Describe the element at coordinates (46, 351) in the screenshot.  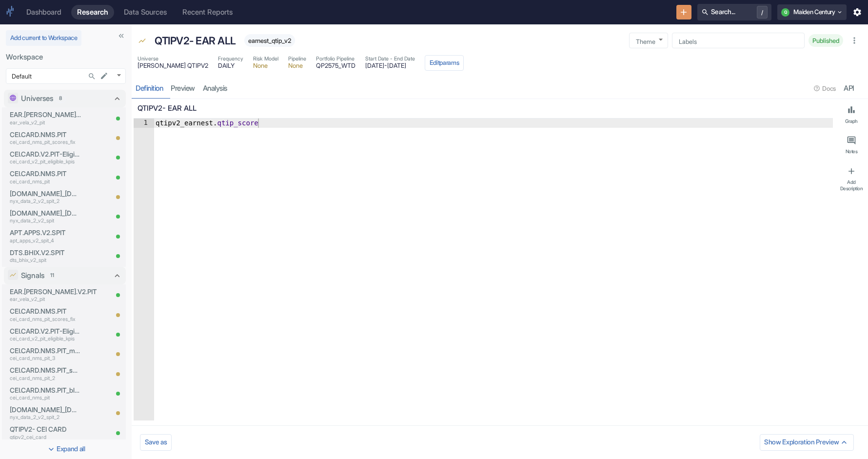
I see `p: CEI.CARD.NMS.PIT_modelweighteddeltascore` at that location.